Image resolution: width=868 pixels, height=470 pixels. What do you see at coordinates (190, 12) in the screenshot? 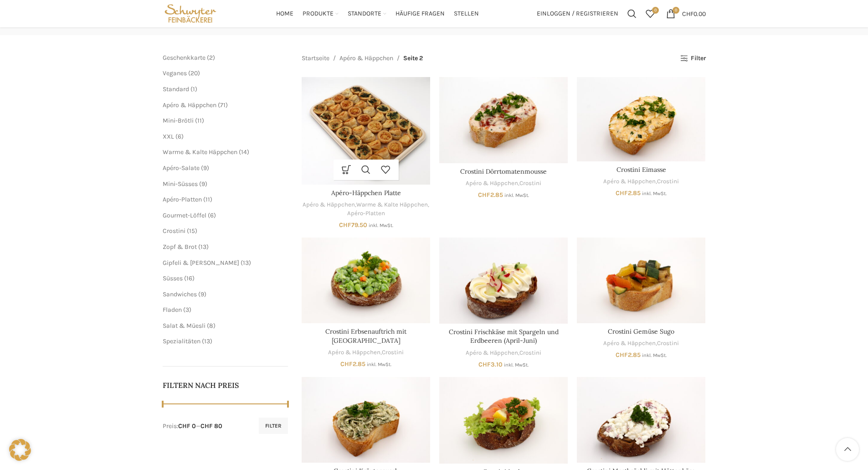
I see `a: Site logo` at bounding box center [190, 12].